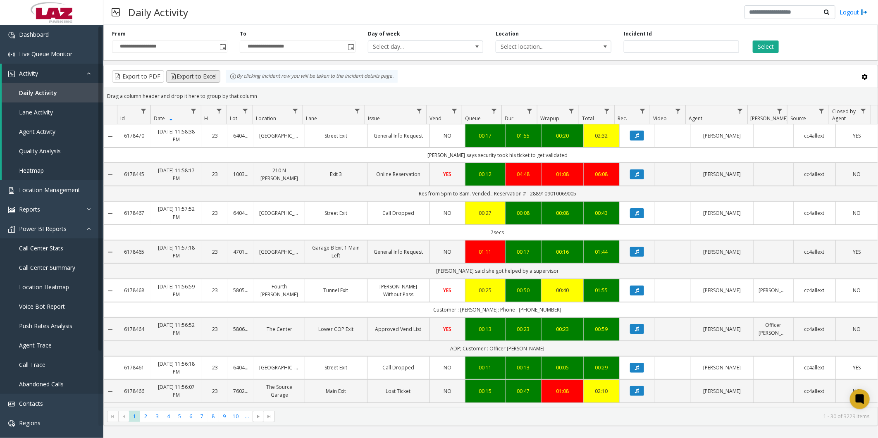 Image resolution: width=878 pixels, height=438 pixels. I want to click on a: 6178445, so click(134, 174).